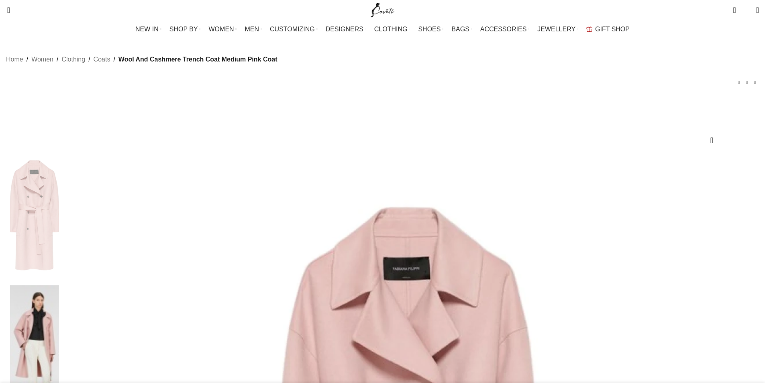 The height and width of the screenshot is (383, 765). What do you see at coordinates (734, 10) in the screenshot?
I see `a: 0` at bounding box center [734, 10].